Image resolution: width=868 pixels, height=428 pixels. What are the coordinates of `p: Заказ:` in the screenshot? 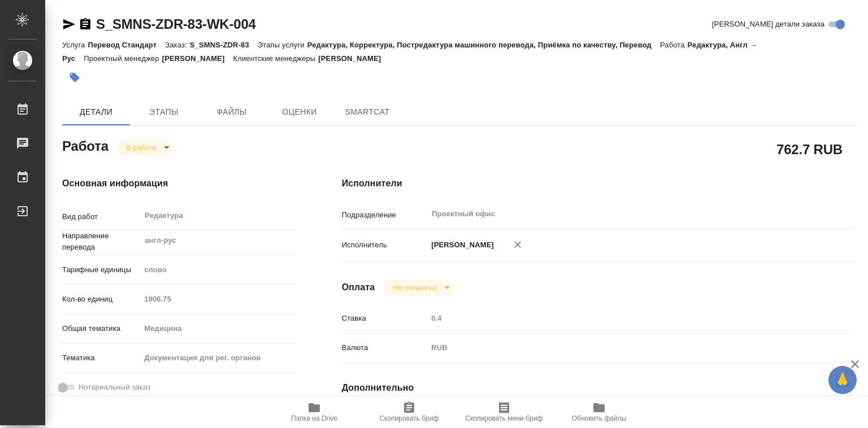 It's located at (177, 45).